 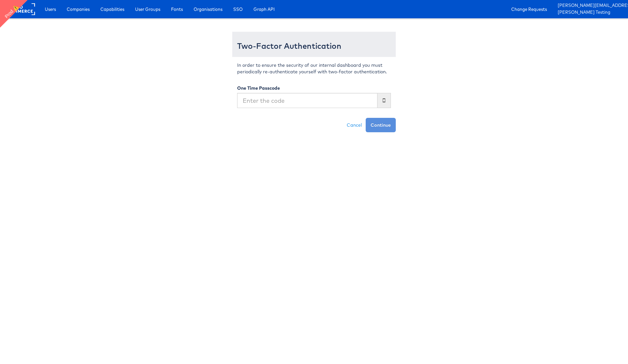 I want to click on span: Organisations, so click(x=208, y=9).